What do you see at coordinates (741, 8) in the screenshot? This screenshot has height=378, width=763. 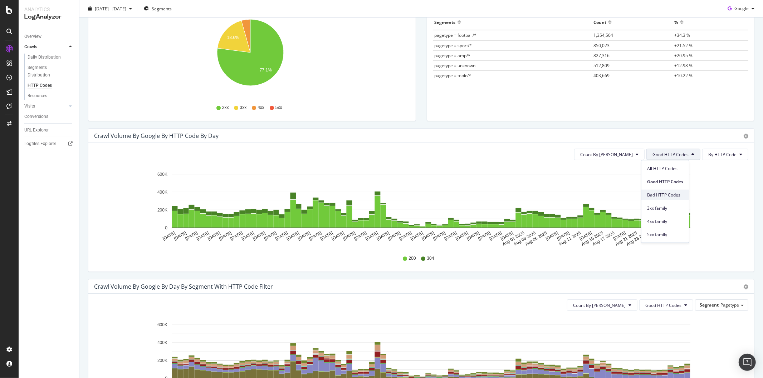 I see `span: Google` at bounding box center [741, 8].